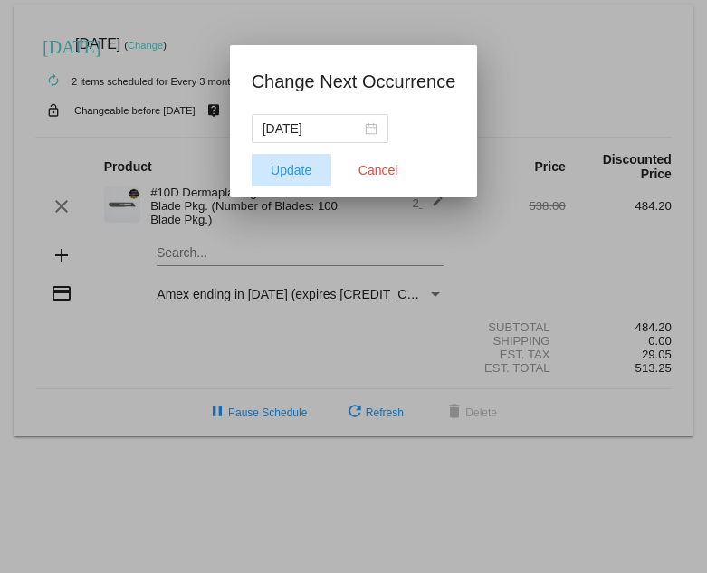 The image size is (707, 573). I want to click on button: Update, so click(292, 170).